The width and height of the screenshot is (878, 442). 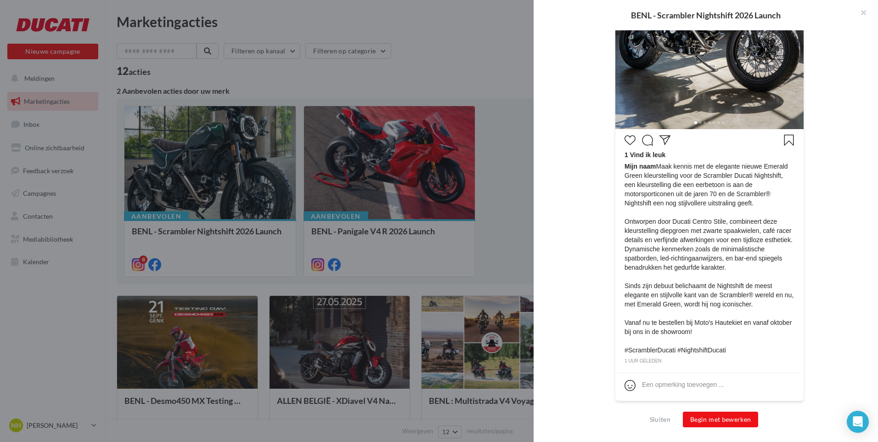 I want to click on div: Open Intercom Messenger, so click(x=858, y=422).